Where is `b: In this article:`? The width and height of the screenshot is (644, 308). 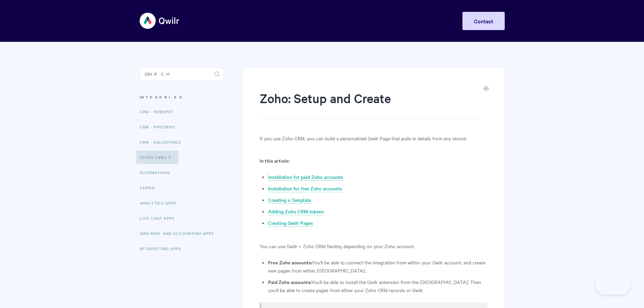
b: In this article: is located at coordinates (275, 160).